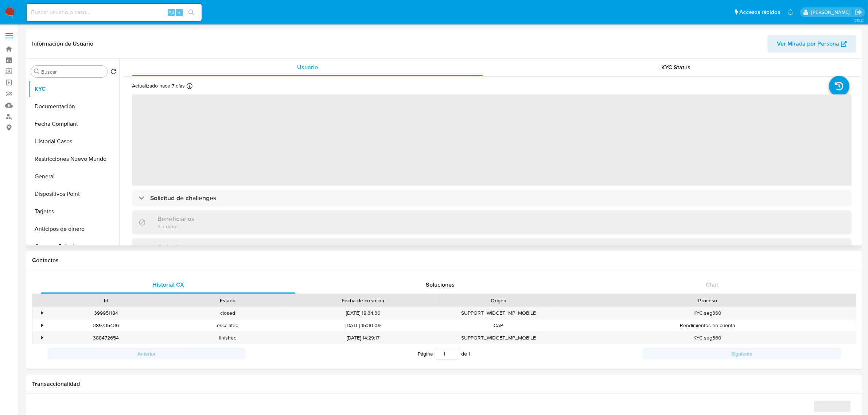 This screenshot has width=868, height=415. What do you see at coordinates (74, 194) in the screenshot?
I see `button: Dispositivos Point` at bounding box center [74, 194].